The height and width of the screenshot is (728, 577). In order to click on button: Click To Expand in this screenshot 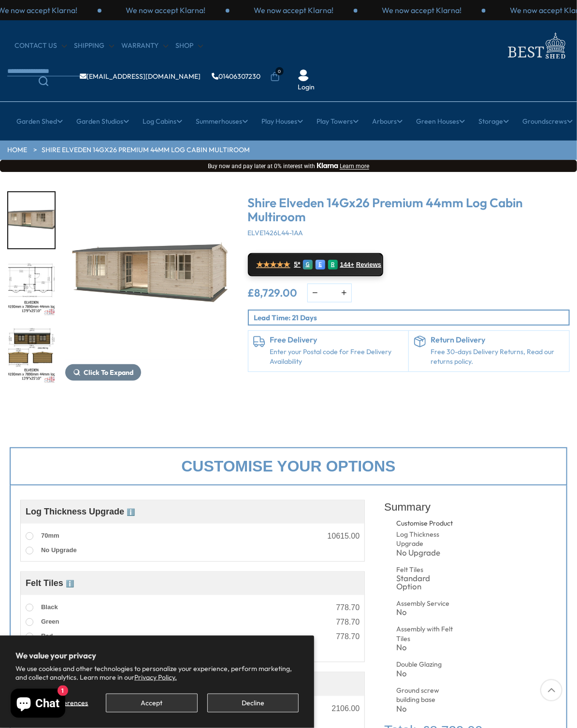, I will do `click(103, 373)`.